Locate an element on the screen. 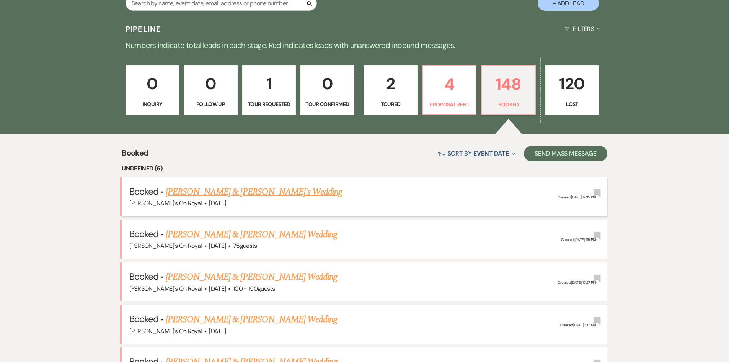  span: 100 - 150 guests is located at coordinates (254, 288).